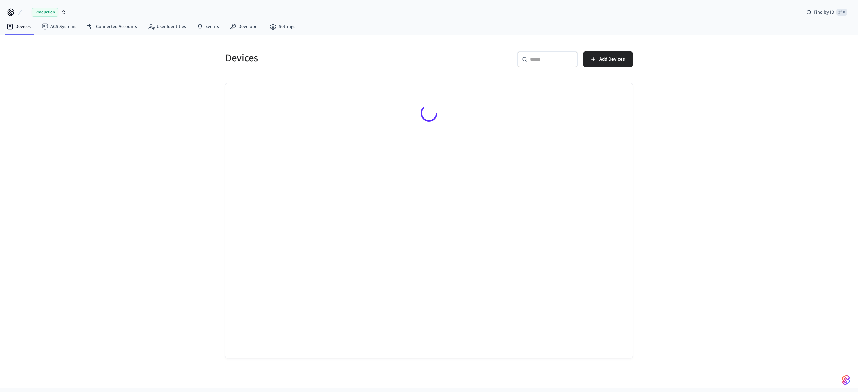  I want to click on h5: Devices, so click(325, 58).